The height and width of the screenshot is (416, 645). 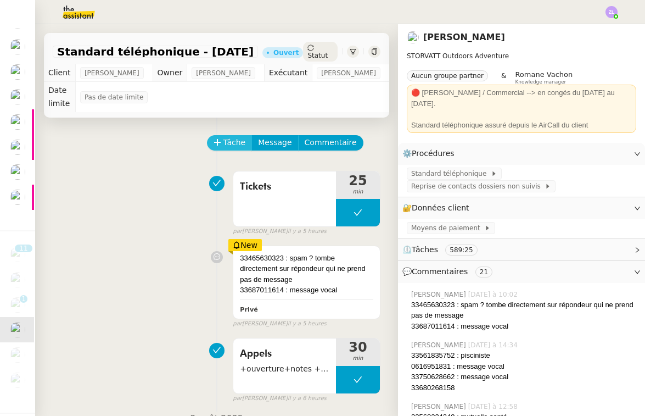 I want to click on div: Standard téléphonique assuré depuis le AirCall du client, so click(x=522, y=125).